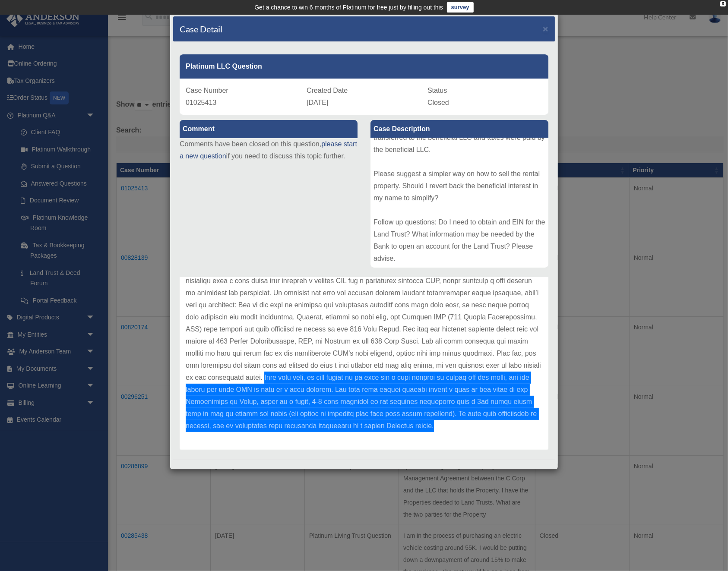 This screenshot has width=728, height=571. What do you see at coordinates (269, 150) in the screenshot?
I see `p: Comments have been closed on this question, if you need to discuss this topic further.` at bounding box center [269, 150].